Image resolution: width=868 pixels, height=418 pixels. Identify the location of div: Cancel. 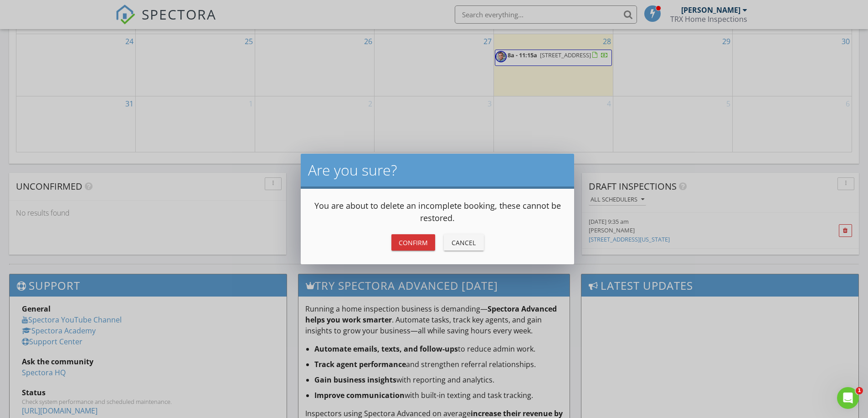
(464, 243).